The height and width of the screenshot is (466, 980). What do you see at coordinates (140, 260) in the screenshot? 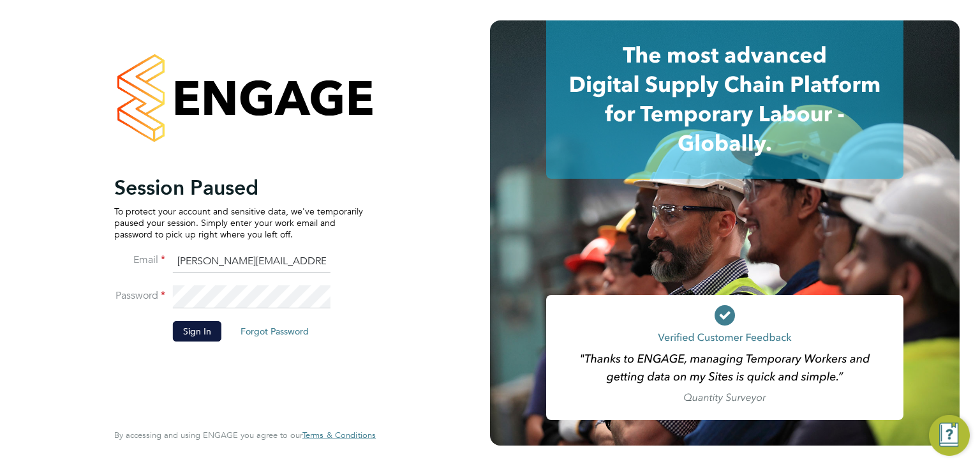
I see `label: Email` at bounding box center [140, 260].